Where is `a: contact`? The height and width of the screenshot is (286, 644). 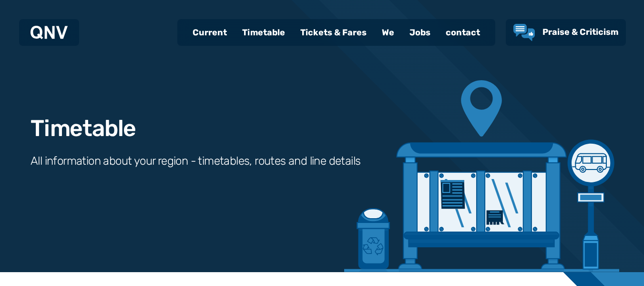
a: contact is located at coordinates (463, 32).